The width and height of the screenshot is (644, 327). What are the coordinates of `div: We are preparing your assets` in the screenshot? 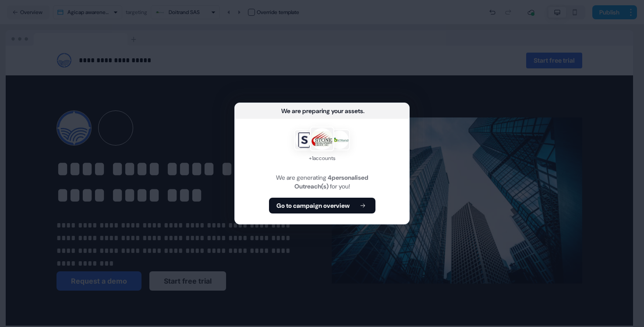 It's located at (322, 111).